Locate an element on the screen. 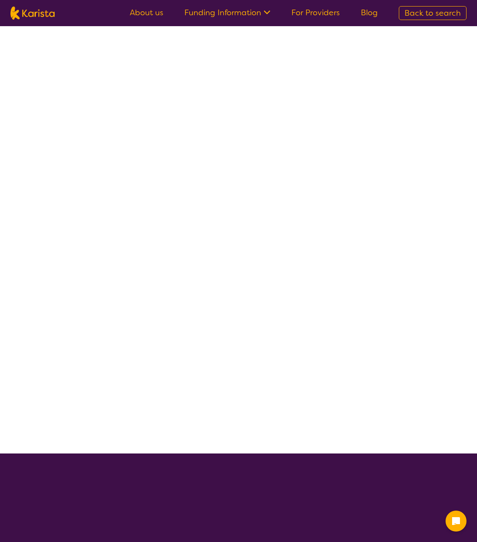 This screenshot has width=477, height=542. span: Back to search is located at coordinates (432, 13).